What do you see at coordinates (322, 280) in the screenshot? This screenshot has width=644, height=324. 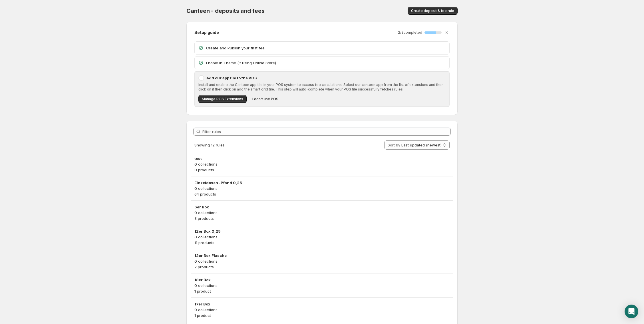 I see `h3: 18er Box` at bounding box center [322, 280].